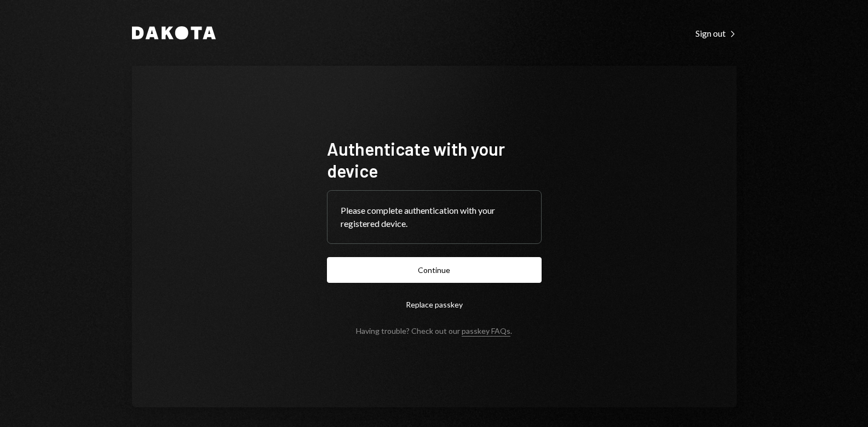  Describe the element at coordinates (434, 270) in the screenshot. I see `button: Continue` at that location.